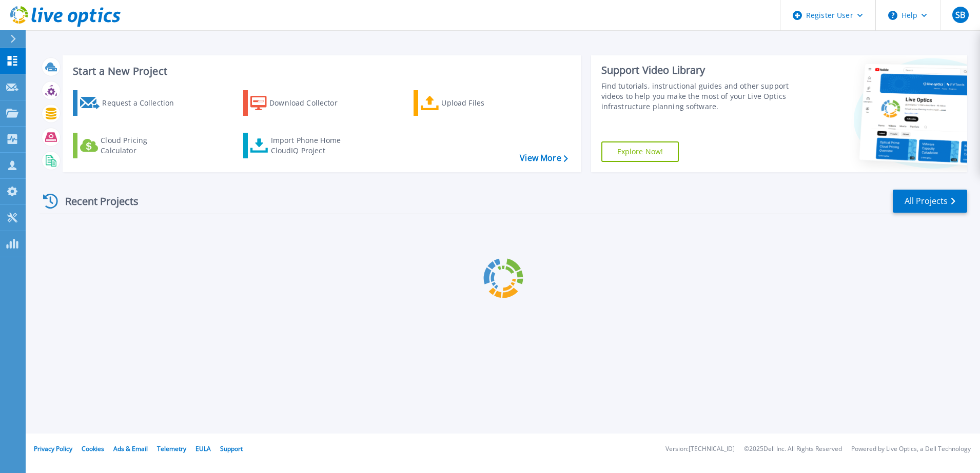  Describe the element at coordinates (130, 146) in the screenshot. I see `a: Cloud Pricing Calculator` at that location.